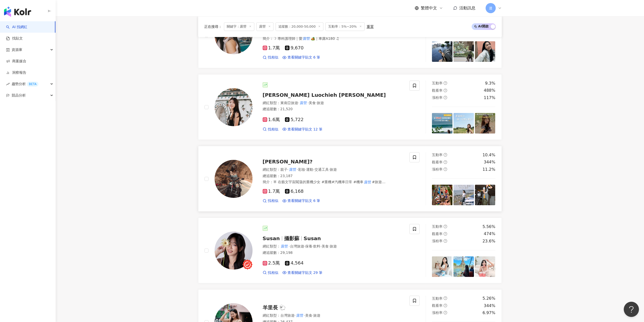 The image size is (644, 322). What do you see at coordinates (302, 273) in the screenshot?
I see `a: 查看關鍵字貼文 29 筆` at bounding box center [302, 273].